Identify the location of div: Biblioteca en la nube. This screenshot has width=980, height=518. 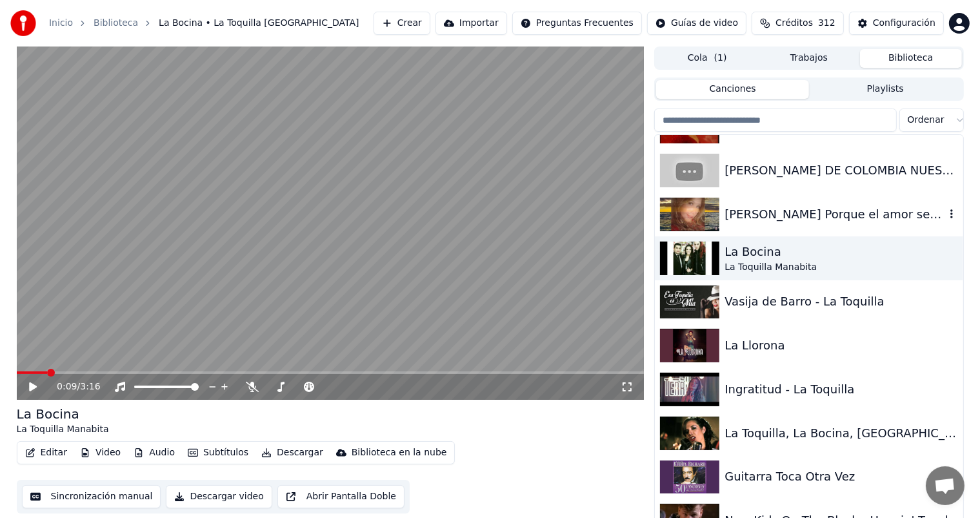
(399, 452).